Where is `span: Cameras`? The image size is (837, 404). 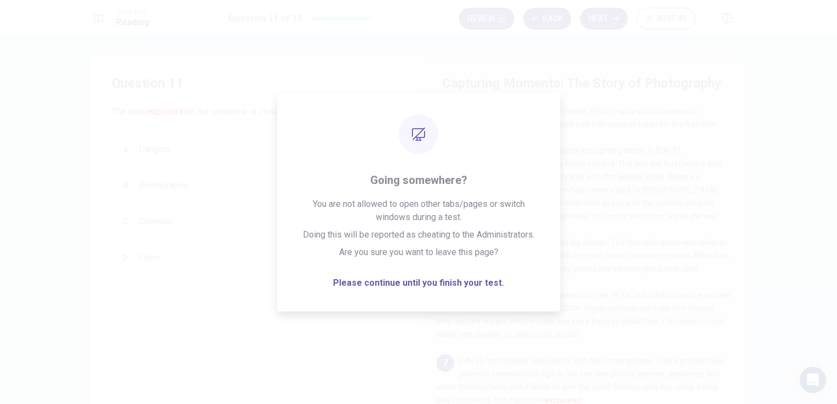 span: Cameras is located at coordinates (156, 222).